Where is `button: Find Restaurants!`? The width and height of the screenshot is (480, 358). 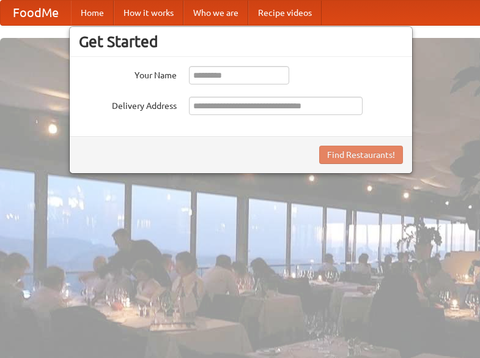 button: Find Restaurants! is located at coordinates (361, 155).